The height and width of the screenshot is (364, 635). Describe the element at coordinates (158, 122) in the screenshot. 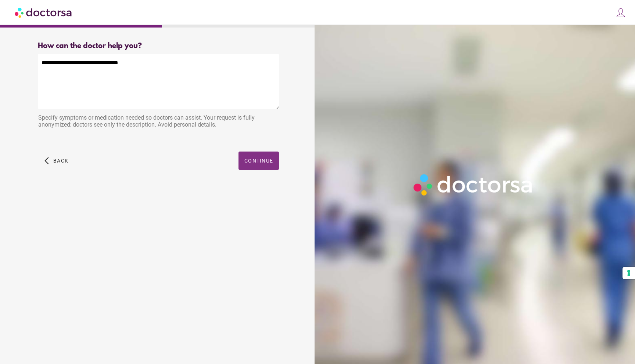

I see `div: Specify symptoms or medication needed so doctors can assist. Your request is fully anonymized; do...` at that location.